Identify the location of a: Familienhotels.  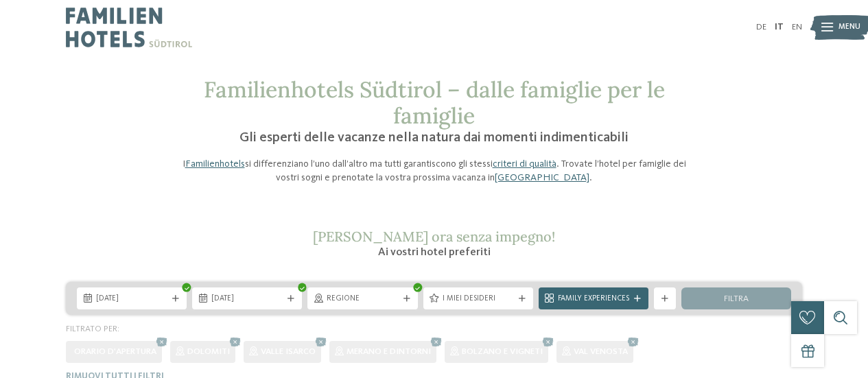
(215, 164).